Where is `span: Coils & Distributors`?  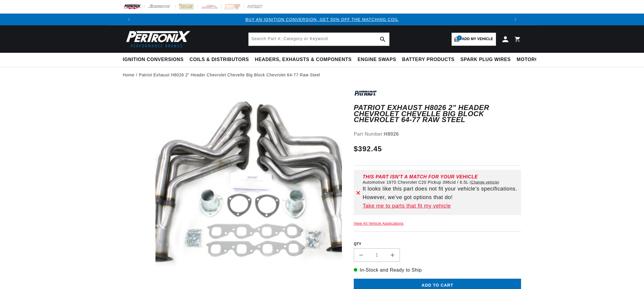 span: Coils & Distributors is located at coordinates (219, 59).